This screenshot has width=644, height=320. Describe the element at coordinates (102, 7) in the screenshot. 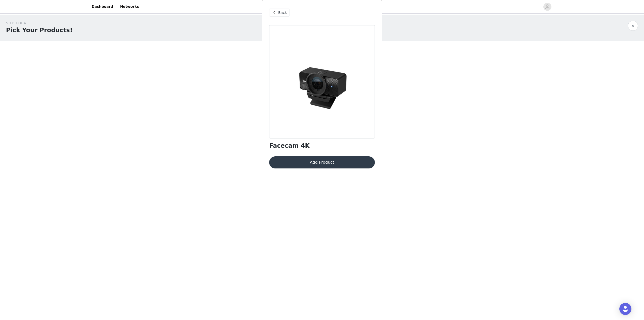

I see `a: Dashboard` at that location.